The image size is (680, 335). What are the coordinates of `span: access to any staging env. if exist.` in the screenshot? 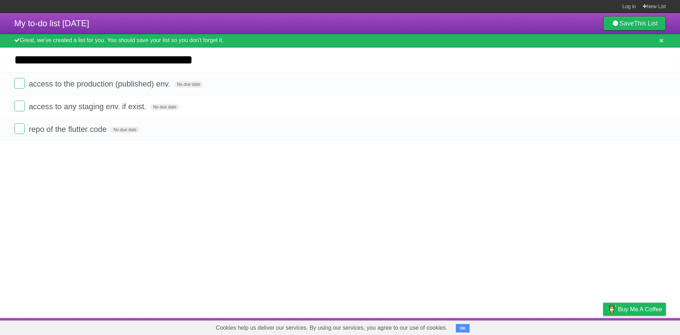 It's located at (88, 106).